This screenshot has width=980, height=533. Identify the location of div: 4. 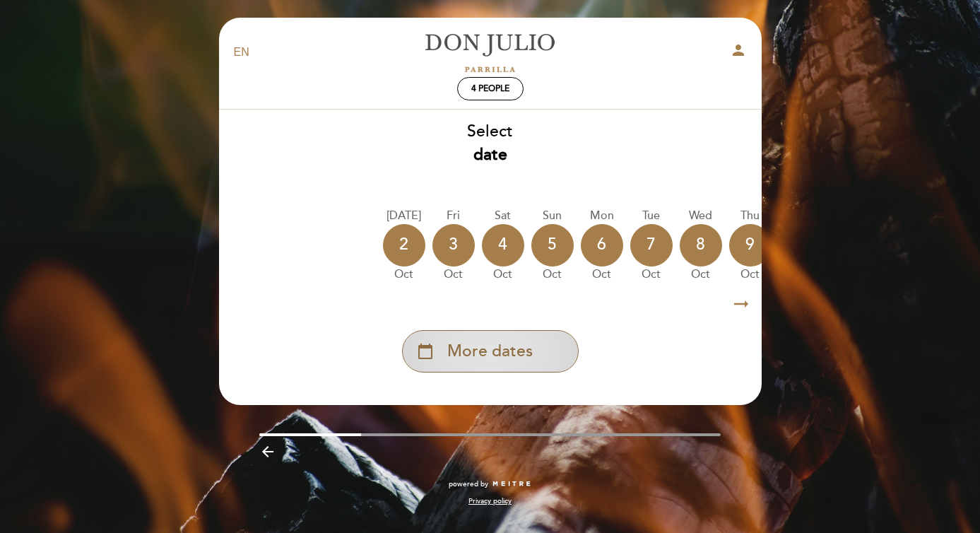
(503, 246).